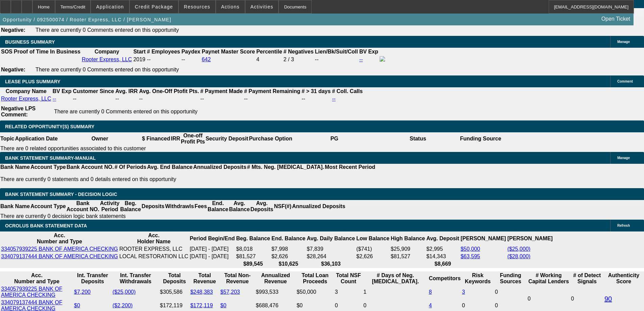 Image resolution: width=644 pixels, height=311 pixels. Describe the element at coordinates (197, 7) in the screenshot. I see `button: Resources` at that location.